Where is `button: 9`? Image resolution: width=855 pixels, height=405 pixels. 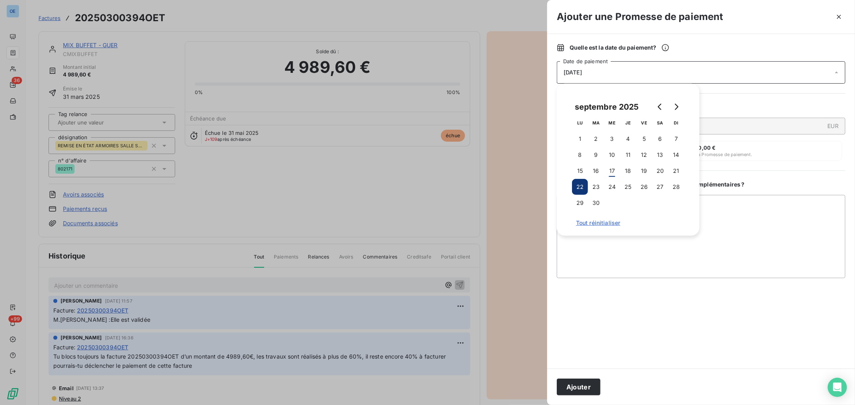
button: 9 is located at coordinates (596, 155).